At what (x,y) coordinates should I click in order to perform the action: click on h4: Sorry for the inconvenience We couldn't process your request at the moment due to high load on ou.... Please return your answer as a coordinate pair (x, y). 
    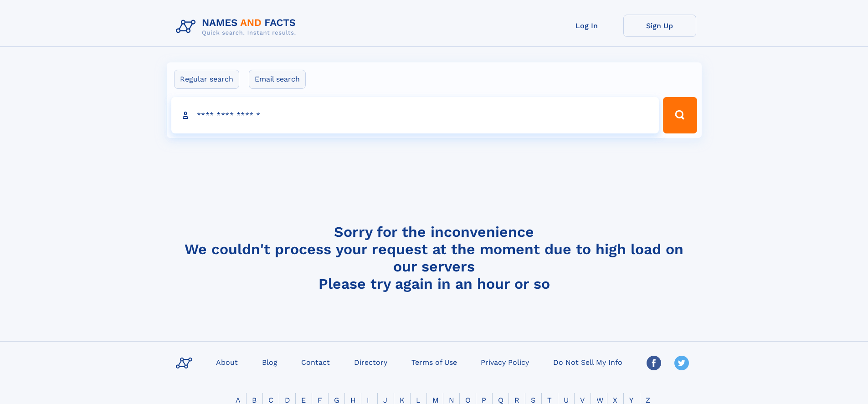
    Looking at the image, I should click on (434, 258).